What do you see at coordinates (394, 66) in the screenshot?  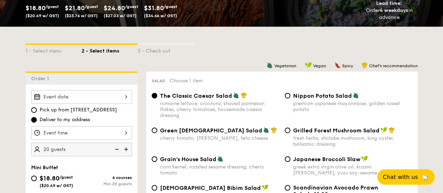 I see `span: Chef's recommendation` at bounding box center [394, 66].